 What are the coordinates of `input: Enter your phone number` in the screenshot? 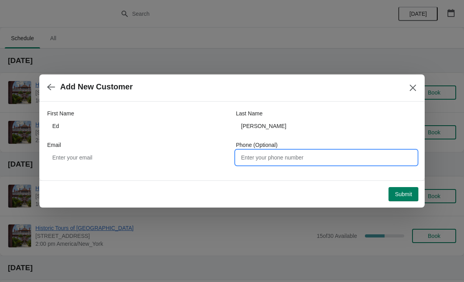 It's located at (326, 157).